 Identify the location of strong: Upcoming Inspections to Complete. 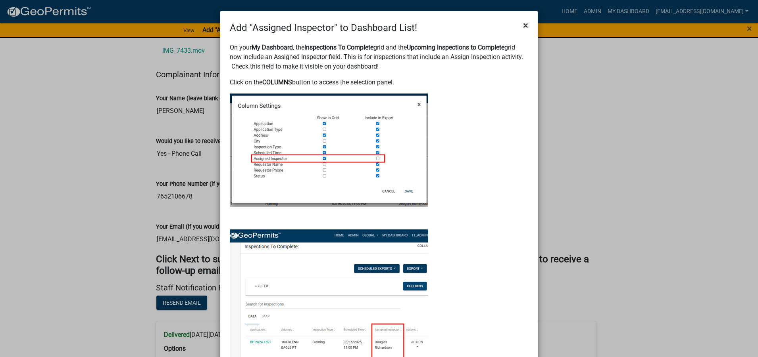
(455, 47).